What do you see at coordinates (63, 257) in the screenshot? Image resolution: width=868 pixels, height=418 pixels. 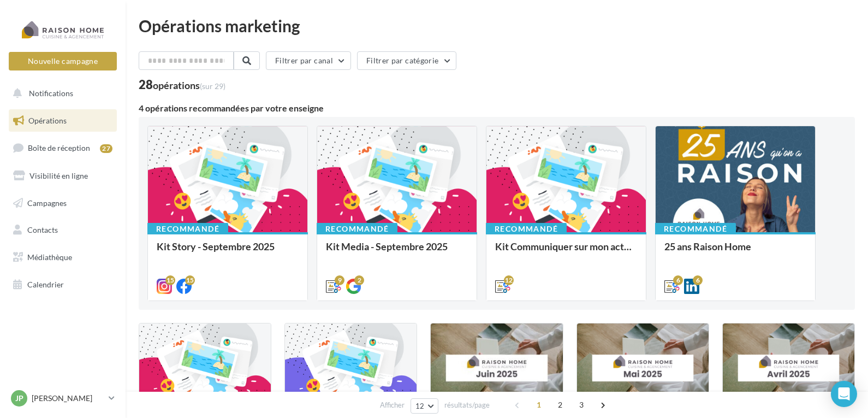 I see `a: Médiathèque` at bounding box center [63, 257].